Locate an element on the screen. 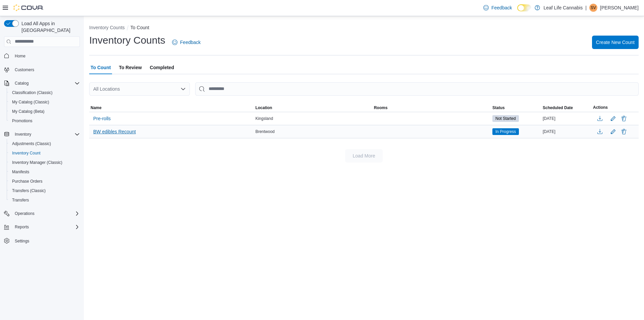  span: BW edibles Recount is located at coordinates (115, 132).